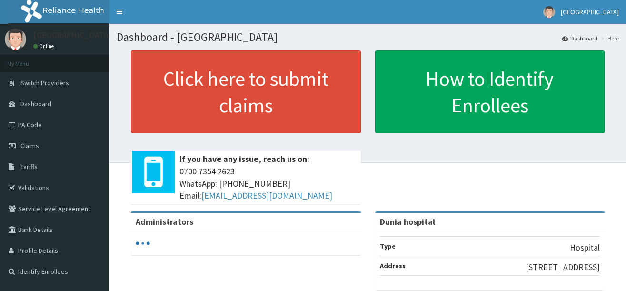 Image resolution: width=626 pixels, height=291 pixels. Describe the element at coordinates (585, 248) in the screenshot. I see `p: Hospital` at that location.